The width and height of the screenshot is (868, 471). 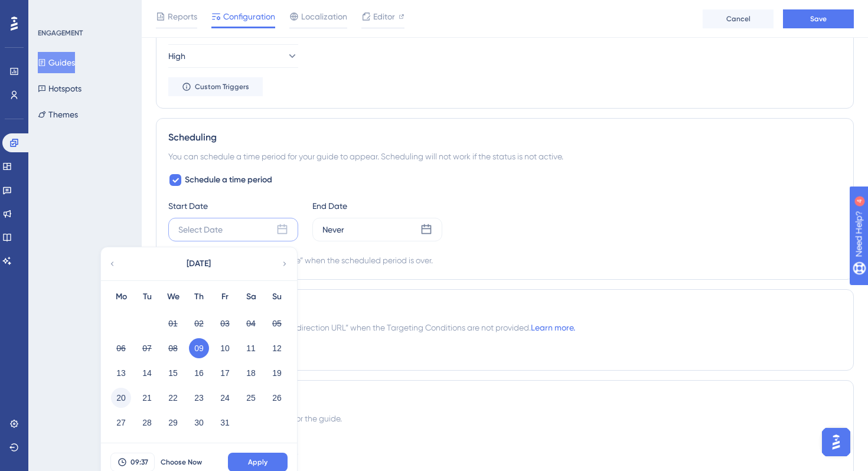 I want to click on button: 28, so click(x=147, y=423).